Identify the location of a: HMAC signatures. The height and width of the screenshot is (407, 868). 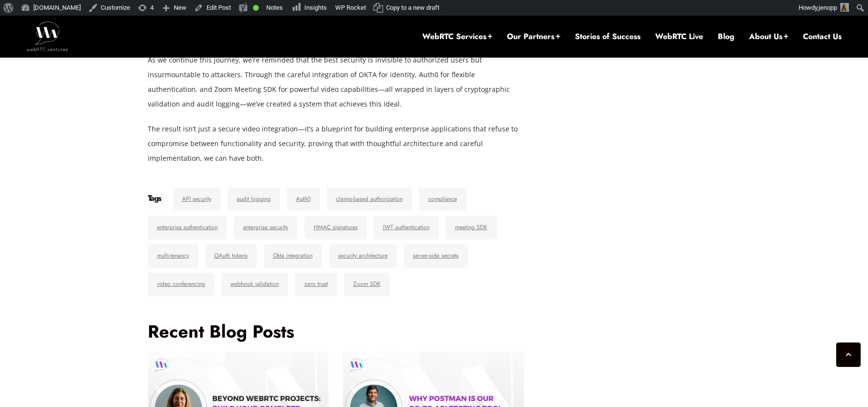
(336, 227).